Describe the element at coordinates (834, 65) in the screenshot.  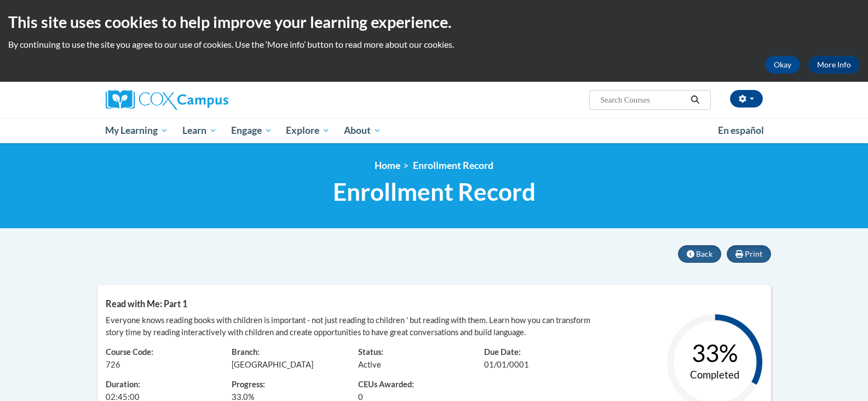
I see `a: More Info` at that location.